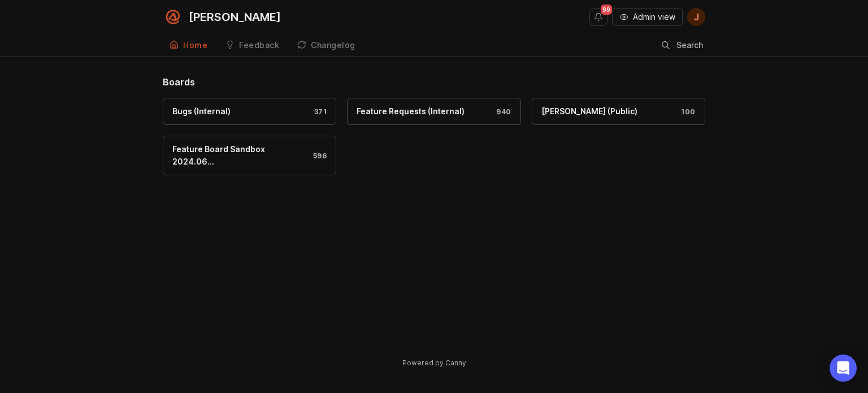 The height and width of the screenshot is (393, 868). Describe the element at coordinates (410, 111) in the screenshot. I see `div: Feature Requests (Internal)` at that location.